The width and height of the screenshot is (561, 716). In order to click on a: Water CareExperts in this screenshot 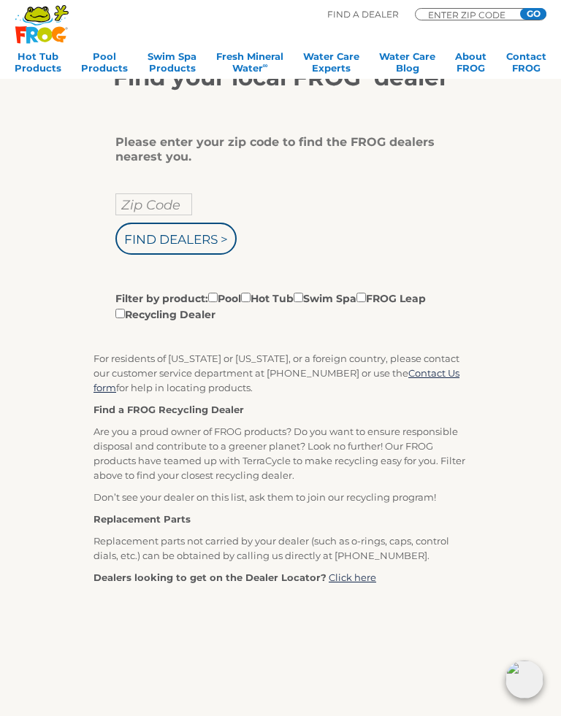, I will do `click(331, 65)`.